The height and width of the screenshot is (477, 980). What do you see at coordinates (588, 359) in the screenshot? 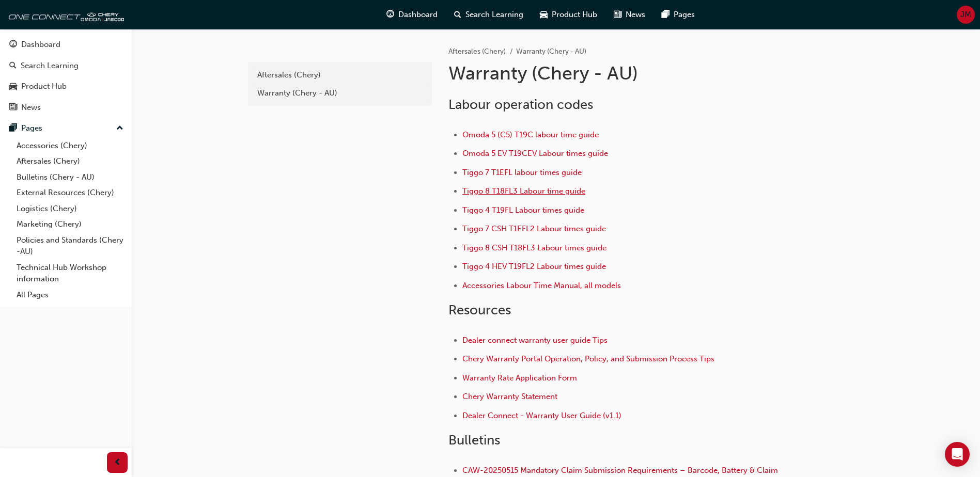
I see `span: Chery Warranty Portal Operation, Policy, and Submission Process Tips` at bounding box center [588, 359].